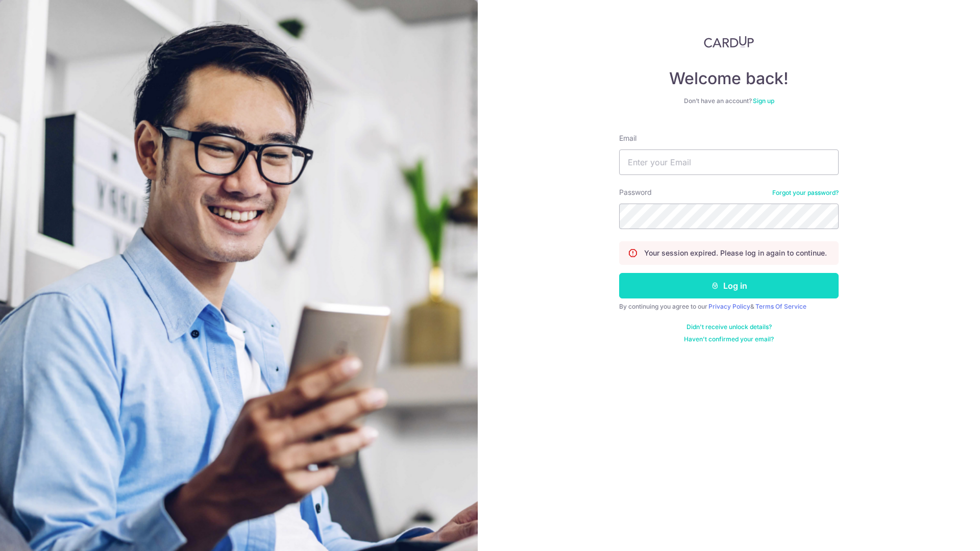  Describe the element at coordinates (729, 307) in the screenshot. I see `div: By continuing you agree to our &` at that location.